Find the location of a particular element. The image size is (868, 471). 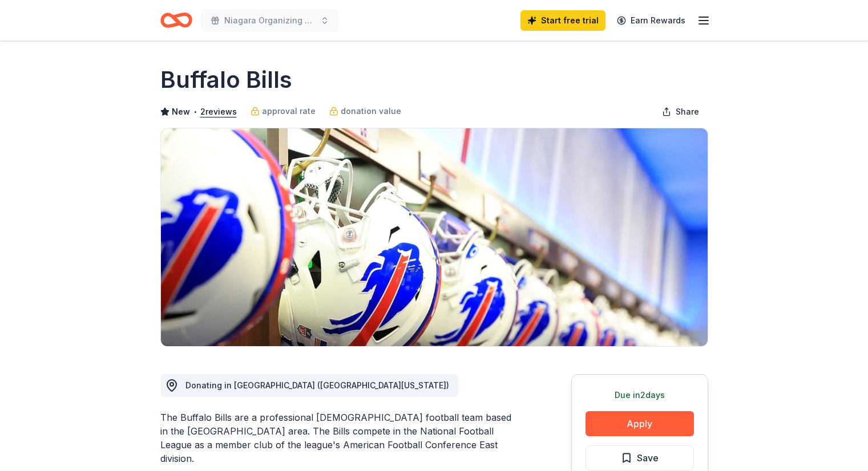

button: 2reviews is located at coordinates (218, 112).